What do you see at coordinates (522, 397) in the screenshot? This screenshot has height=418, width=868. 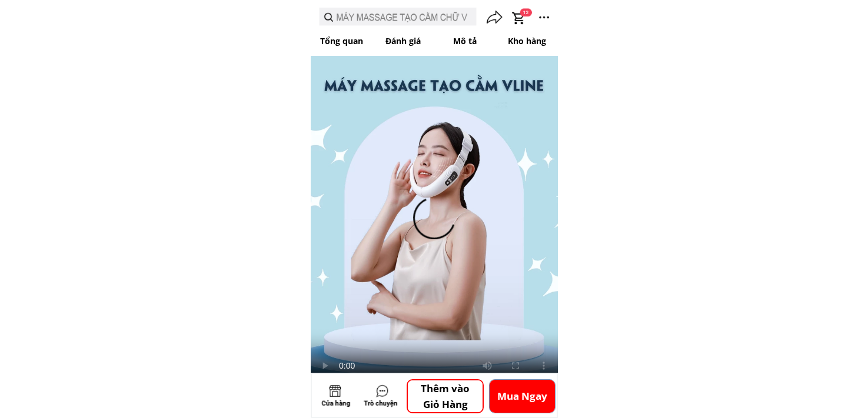 I see `p: Mua Ngay` at bounding box center [522, 397].